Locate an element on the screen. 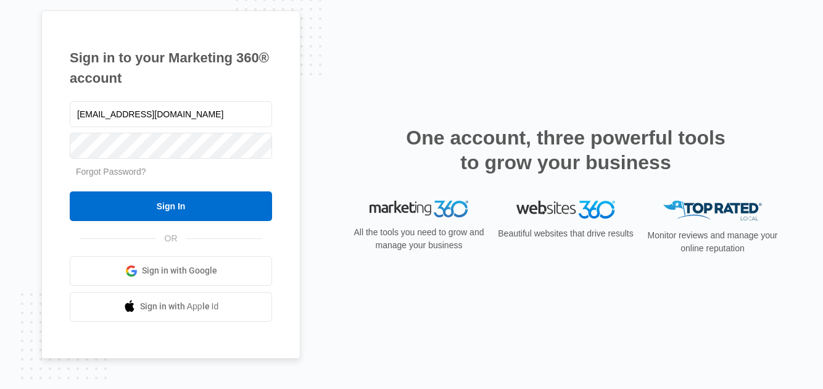 The height and width of the screenshot is (389, 823). span: OR is located at coordinates (171, 238).